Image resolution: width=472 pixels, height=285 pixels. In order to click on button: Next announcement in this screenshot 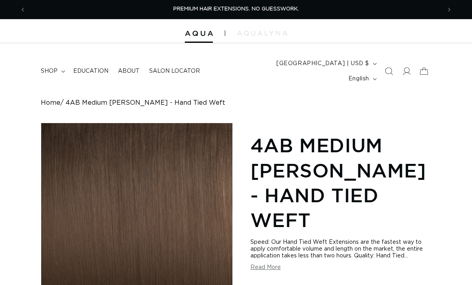, I will do `click(449, 10)`.